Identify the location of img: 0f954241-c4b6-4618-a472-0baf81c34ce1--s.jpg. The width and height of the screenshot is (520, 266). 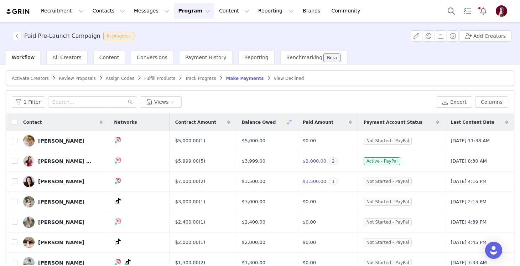
(29, 222).